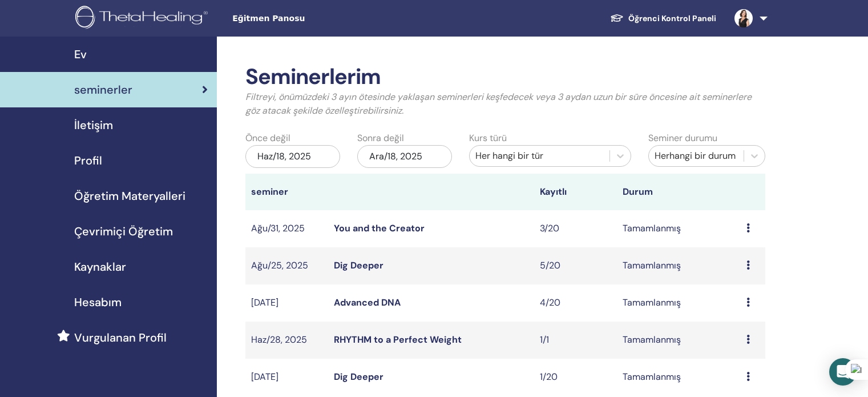 This screenshot has height=397, width=868. I want to click on div: Haz/18, 2025, so click(293, 157).